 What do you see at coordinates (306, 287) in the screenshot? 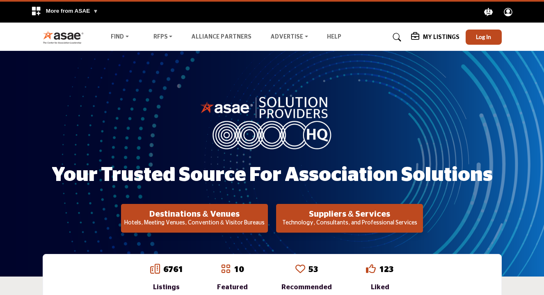
I see `div: Recommended` at bounding box center [306, 287].